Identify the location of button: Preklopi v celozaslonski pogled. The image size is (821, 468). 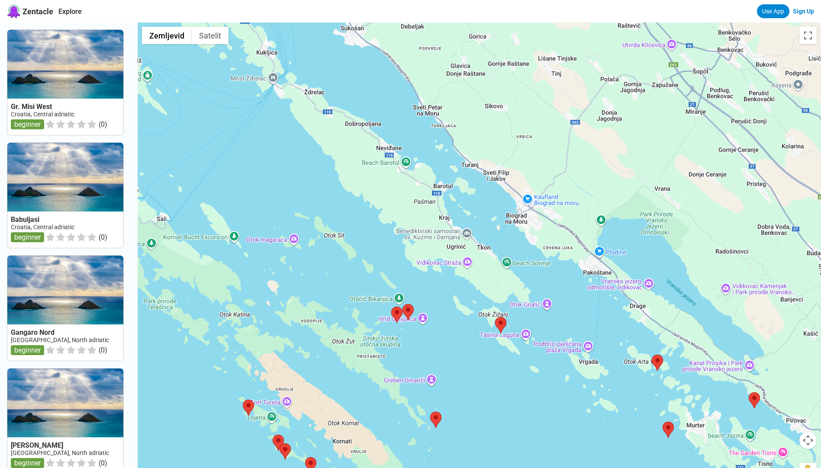
(808, 36).